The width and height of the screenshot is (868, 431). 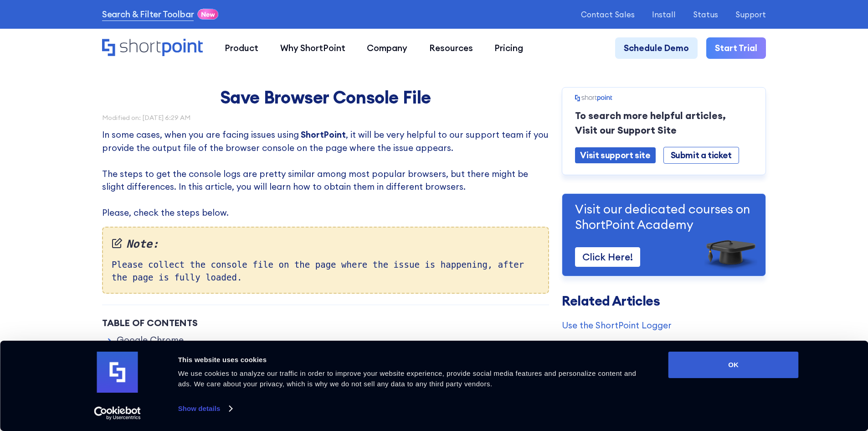 I want to click on div: Please collect the console file on the page where the issue is happening, after the page is fully..., so click(x=325, y=260).